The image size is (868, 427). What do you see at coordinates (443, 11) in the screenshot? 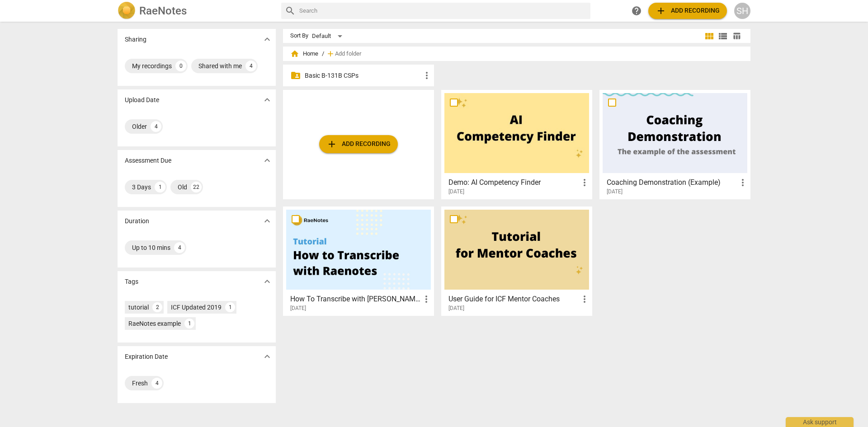
I see `input: Search` at bounding box center [443, 11].